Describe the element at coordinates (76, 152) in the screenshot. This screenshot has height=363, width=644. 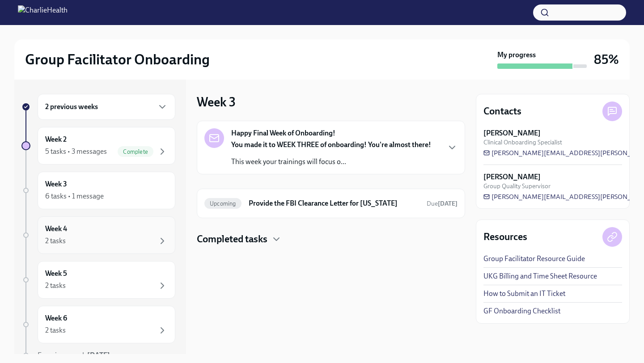
I see `div: 5 tasks • 3 messages` at that location.